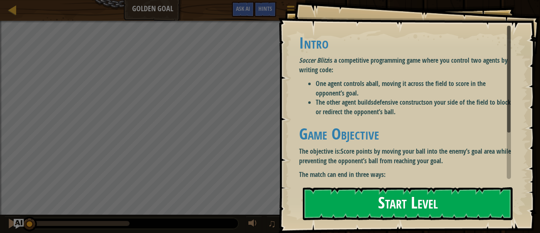 Image resolution: width=540 pixels, height=233 pixels. What do you see at coordinates (405, 43) in the screenshot?
I see `h1: Intro` at bounding box center [405, 43].